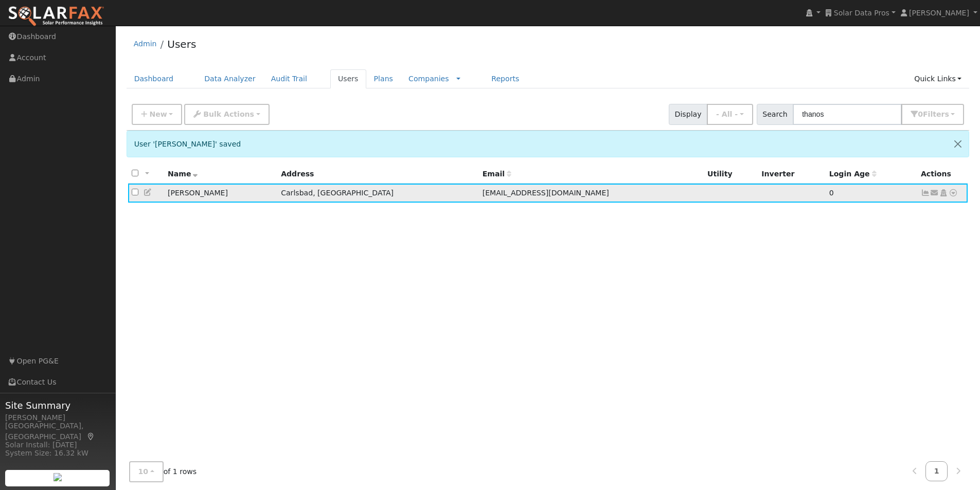 This screenshot has height=490, width=980. What do you see at coordinates (953, 193) in the screenshot?
I see `a: Other actions` at bounding box center [953, 193].